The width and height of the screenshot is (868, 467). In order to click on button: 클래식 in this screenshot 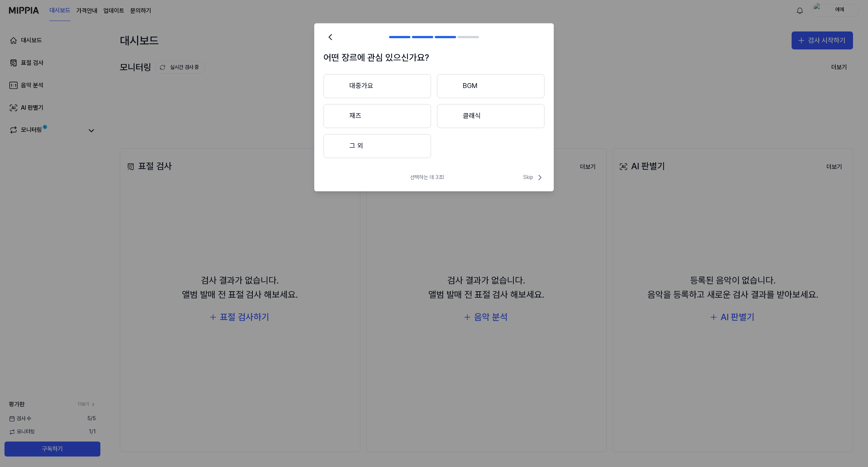, I will do `click(491, 116)`.